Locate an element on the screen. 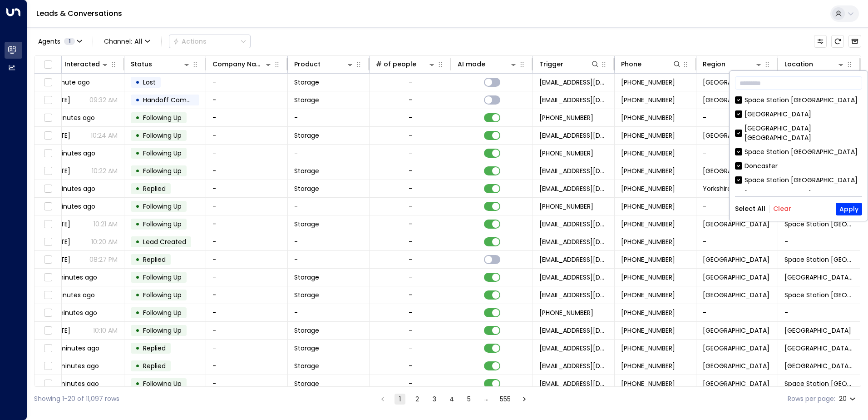 Image resolution: width=868 pixels, height=420 pixels. span: Agents is located at coordinates (49, 42).